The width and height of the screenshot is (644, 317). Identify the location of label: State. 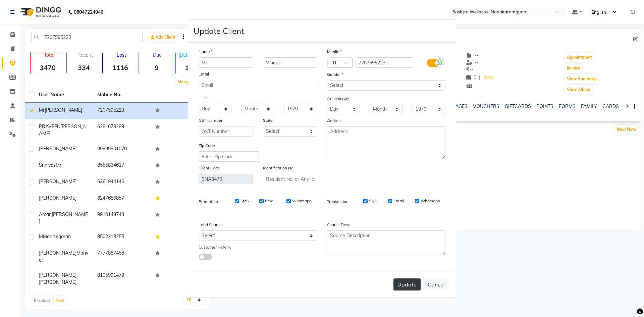
(267, 121).